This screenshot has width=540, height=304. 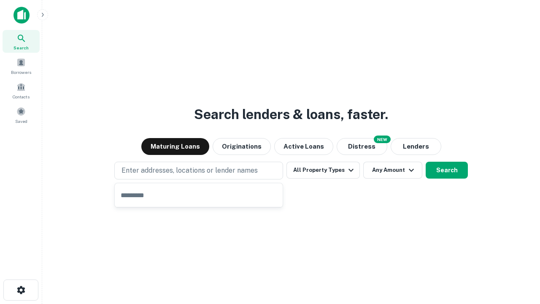 I want to click on div: Search, so click(x=21, y=41).